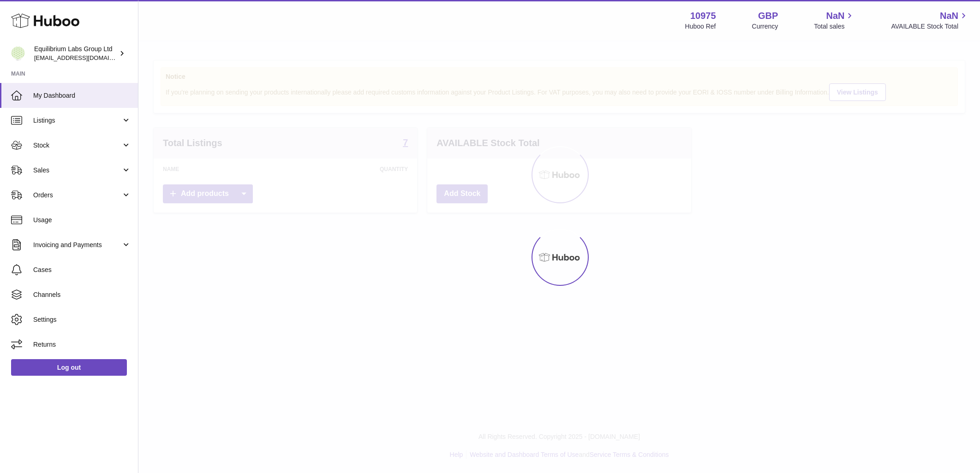  Describe the element at coordinates (82, 96) in the screenshot. I see `span: My Dashboard` at that location.